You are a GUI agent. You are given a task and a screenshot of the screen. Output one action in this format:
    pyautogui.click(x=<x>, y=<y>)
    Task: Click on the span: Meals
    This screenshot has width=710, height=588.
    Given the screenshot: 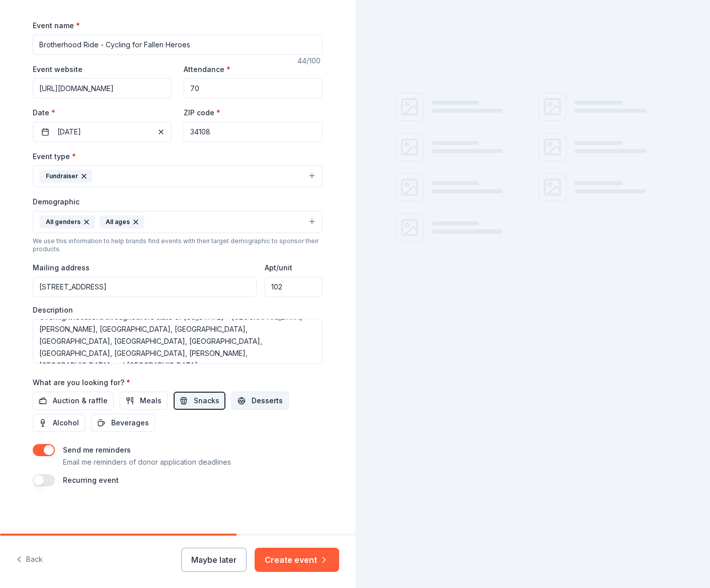 What is the action you would take?
    pyautogui.click(x=150, y=400)
    